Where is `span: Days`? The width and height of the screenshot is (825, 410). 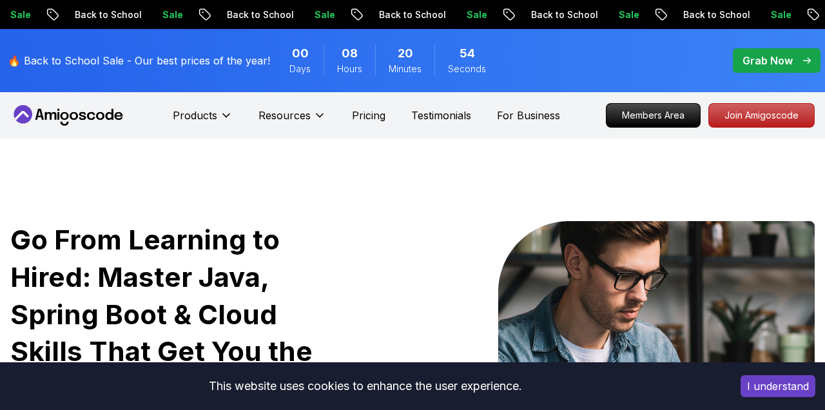 span: Days is located at coordinates (300, 69).